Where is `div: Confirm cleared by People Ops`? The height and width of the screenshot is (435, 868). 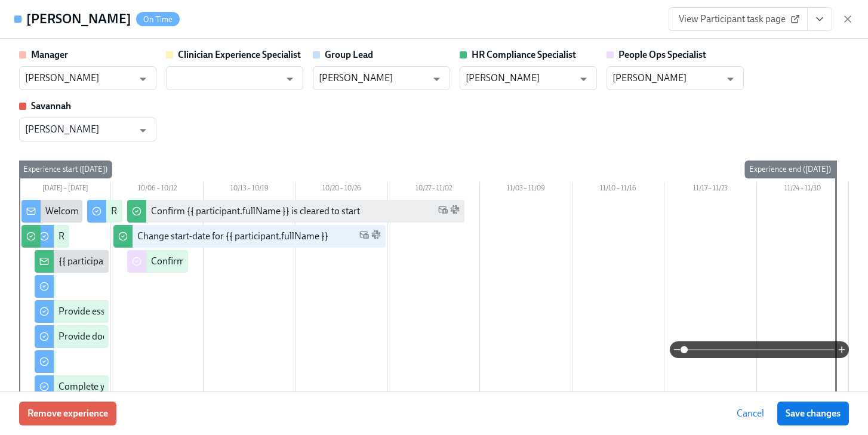
div: Confirm cleared by People Ops is located at coordinates (214, 261).